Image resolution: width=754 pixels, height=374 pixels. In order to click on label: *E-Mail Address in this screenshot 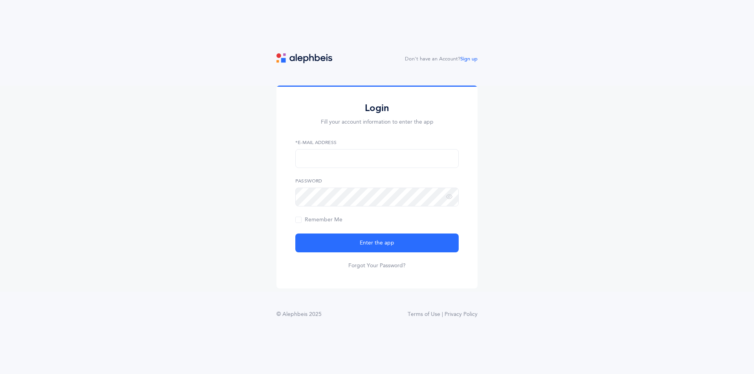, I will do `click(377, 143)`.